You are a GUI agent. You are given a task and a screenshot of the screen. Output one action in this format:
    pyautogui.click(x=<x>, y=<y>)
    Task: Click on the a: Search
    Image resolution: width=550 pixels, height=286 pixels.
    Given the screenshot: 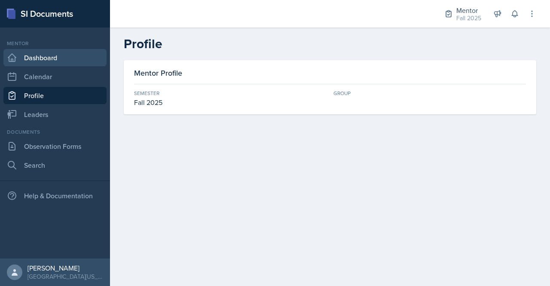 What is the action you would take?
    pyautogui.click(x=55, y=165)
    